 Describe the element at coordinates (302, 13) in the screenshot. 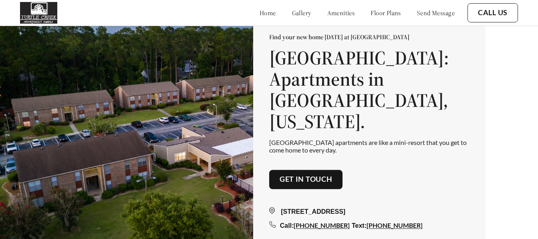

I see `a: gallery` at that location.